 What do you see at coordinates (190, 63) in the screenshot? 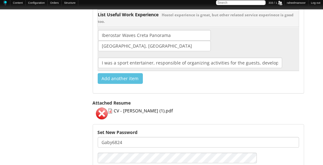
I see `input: What did you do there?` at bounding box center [190, 63].